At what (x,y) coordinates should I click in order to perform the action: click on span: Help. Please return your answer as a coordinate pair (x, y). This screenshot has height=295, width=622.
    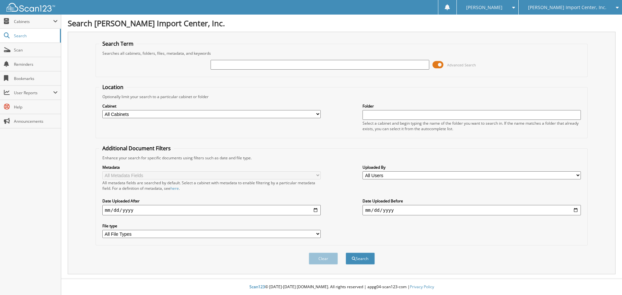
    Looking at the image, I should click on (36, 107).